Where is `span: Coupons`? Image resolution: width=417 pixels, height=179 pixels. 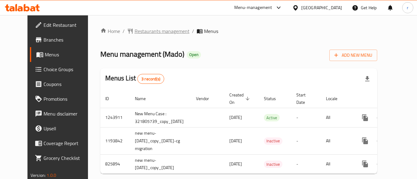
span: Coupons is located at coordinates (68, 84).